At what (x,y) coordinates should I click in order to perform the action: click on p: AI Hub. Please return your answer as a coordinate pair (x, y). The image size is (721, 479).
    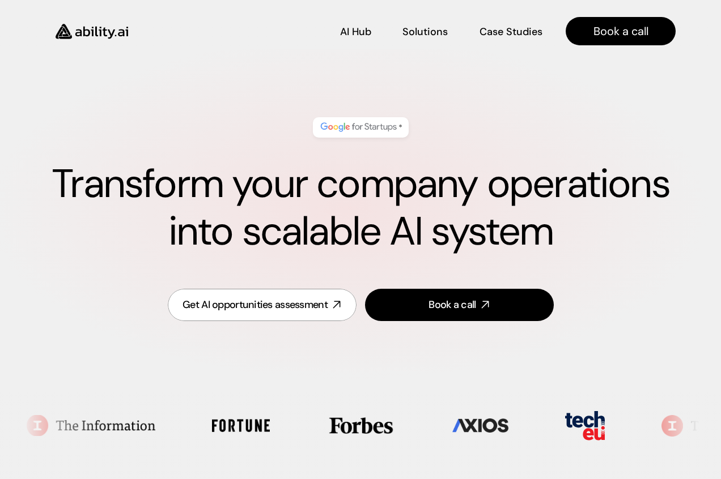
    Looking at the image, I should click on (355, 32).